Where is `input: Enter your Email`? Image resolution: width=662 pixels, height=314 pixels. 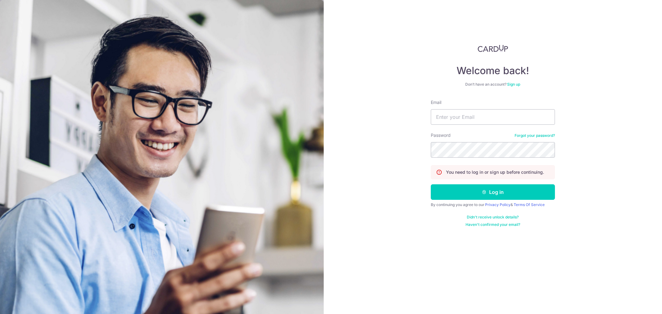 input: Enter your Email is located at coordinates (493, 117).